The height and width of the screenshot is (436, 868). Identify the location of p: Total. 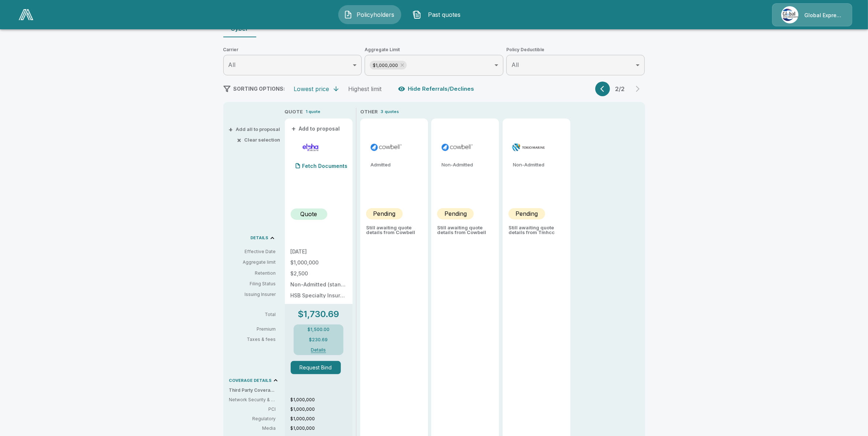
(256, 314).